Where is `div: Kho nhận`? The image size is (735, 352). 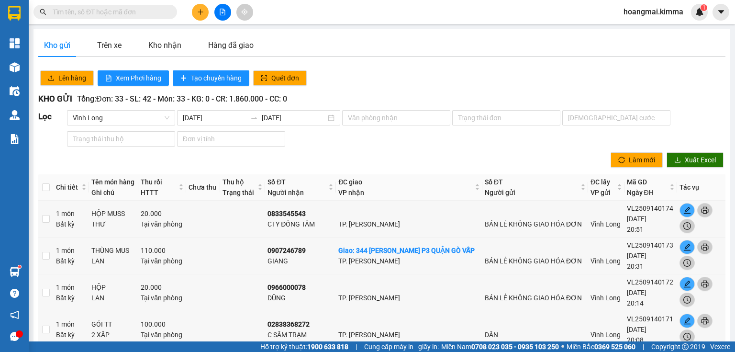 div: Kho nhận is located at coordinates (165, 45).